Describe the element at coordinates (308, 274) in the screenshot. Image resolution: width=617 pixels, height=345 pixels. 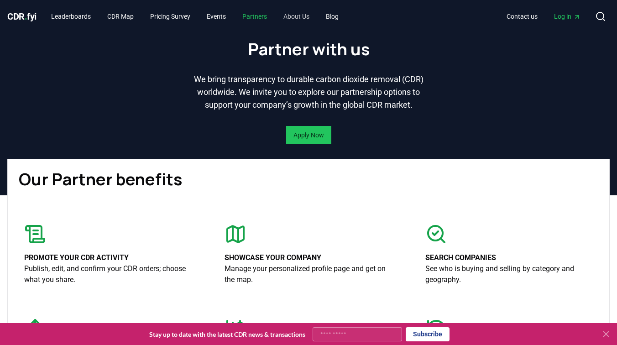
I see `p: Manage your personalized profile page and get on the map.` at that location.